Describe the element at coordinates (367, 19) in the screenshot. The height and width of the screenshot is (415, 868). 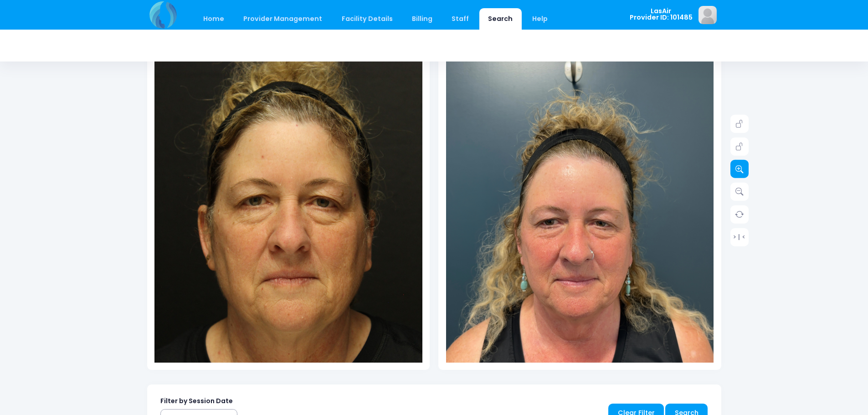
I see `a: Facility Details` at that location.